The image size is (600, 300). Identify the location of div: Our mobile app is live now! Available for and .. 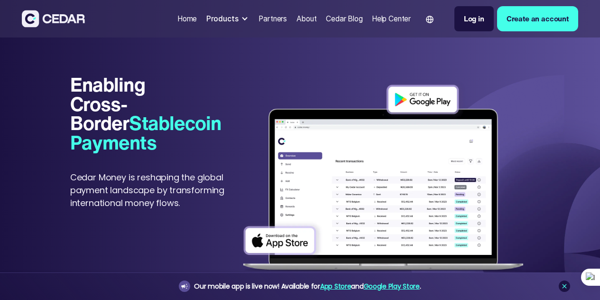
(307, 286).